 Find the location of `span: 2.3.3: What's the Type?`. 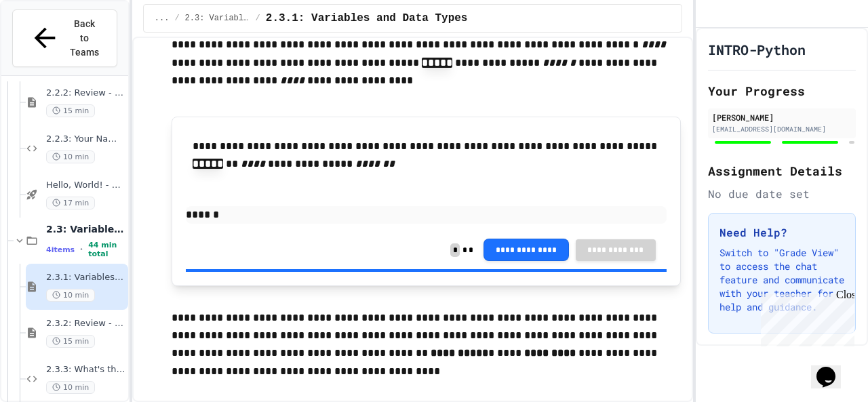

span: 2.3.3: What's the Type? is located at coordinates (85, 370).